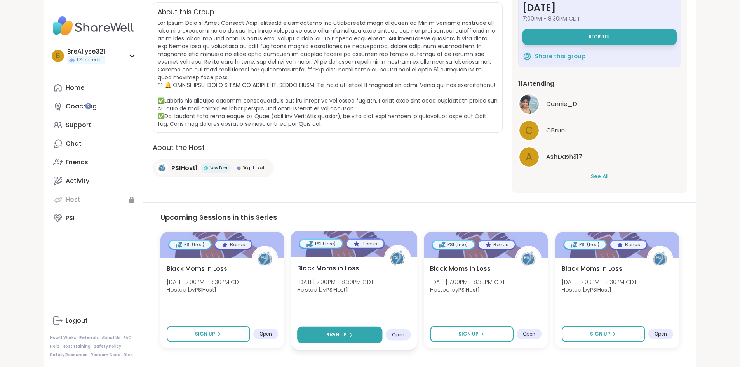 The height and width of the screenshot is (367, 740). I want to click on span: Register, so click(600, 37).